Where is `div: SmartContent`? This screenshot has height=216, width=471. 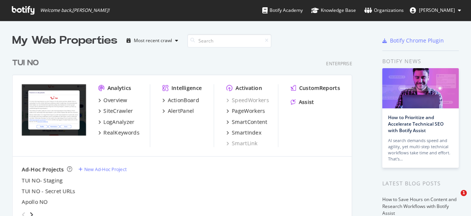
div: SmartContent is located at coordinates (249, 122).